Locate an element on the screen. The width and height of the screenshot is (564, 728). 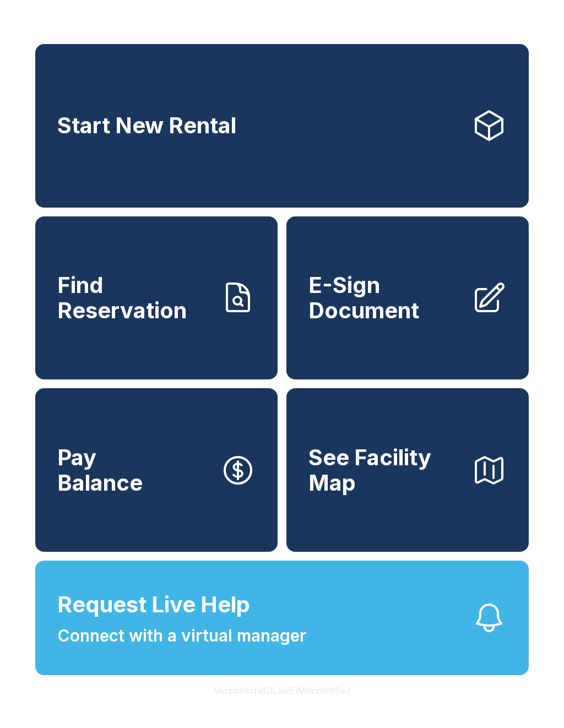
span: See Facility Map is located at coordinates (386, 469).